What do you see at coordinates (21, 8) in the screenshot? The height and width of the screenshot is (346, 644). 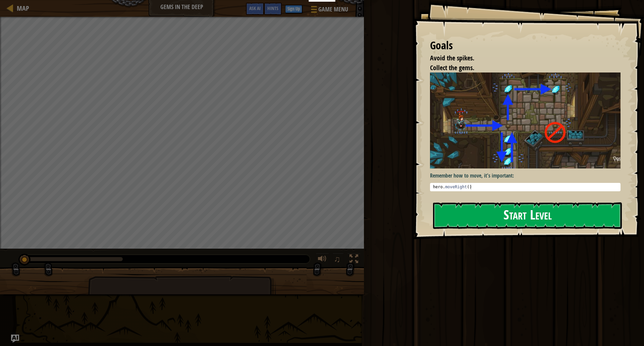 I see `a: Map` at bounding box center [21, 8].